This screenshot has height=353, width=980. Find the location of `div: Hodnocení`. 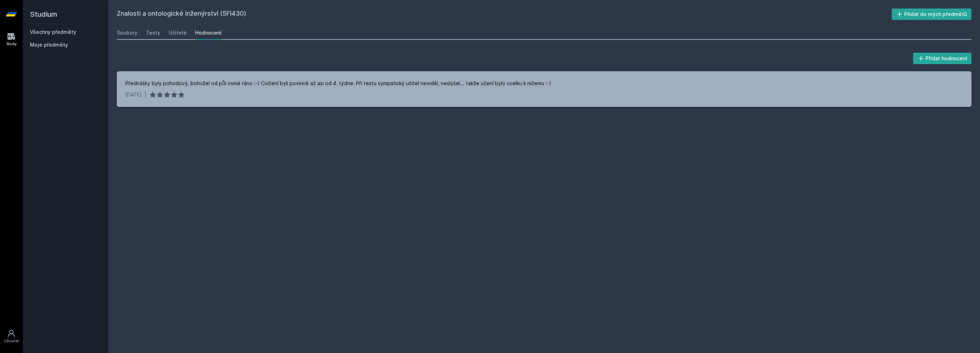

div: Hodnocení is located at coordinates (208, 33).